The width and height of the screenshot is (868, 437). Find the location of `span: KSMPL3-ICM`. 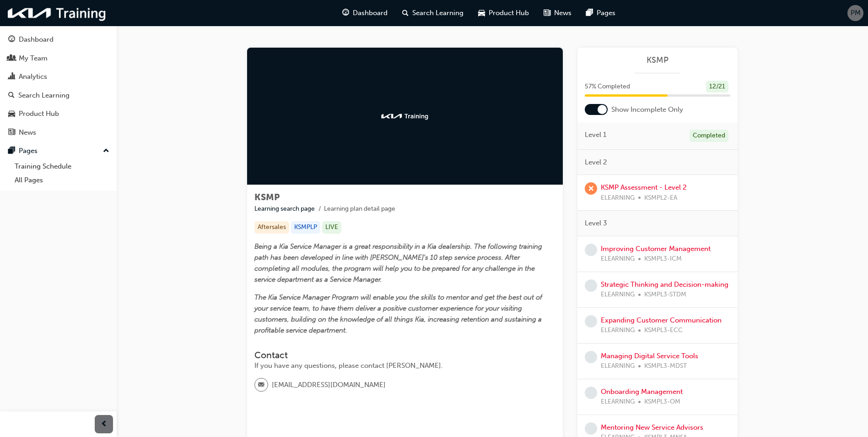

span: KSMPL3-ICM is located at coordinates (663, 259).